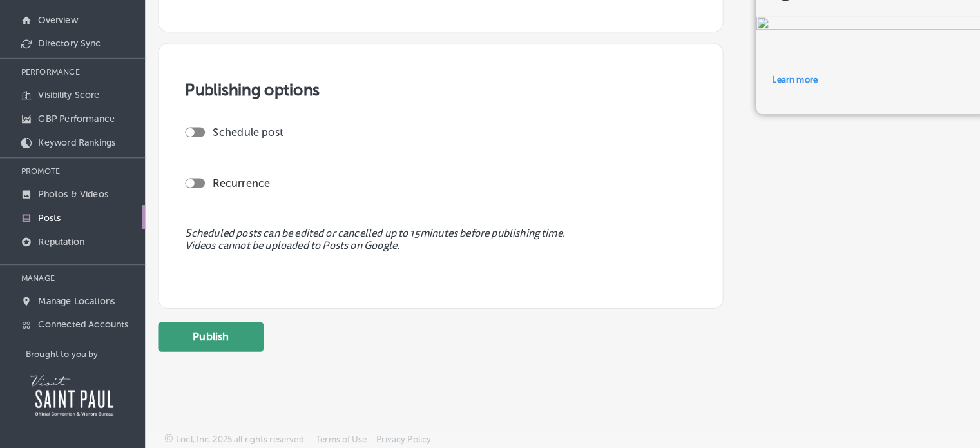 The width and height of the screenshot is (980, 448). Describe the element at coordinates (71, 199) in the screenshot. I see `p: Photos & Videos` at that location.